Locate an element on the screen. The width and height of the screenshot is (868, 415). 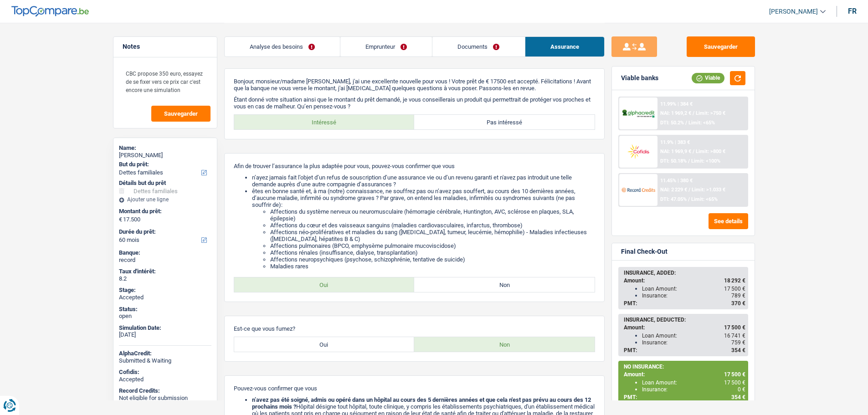
span: 370 € is located at coordinates (738, 304).